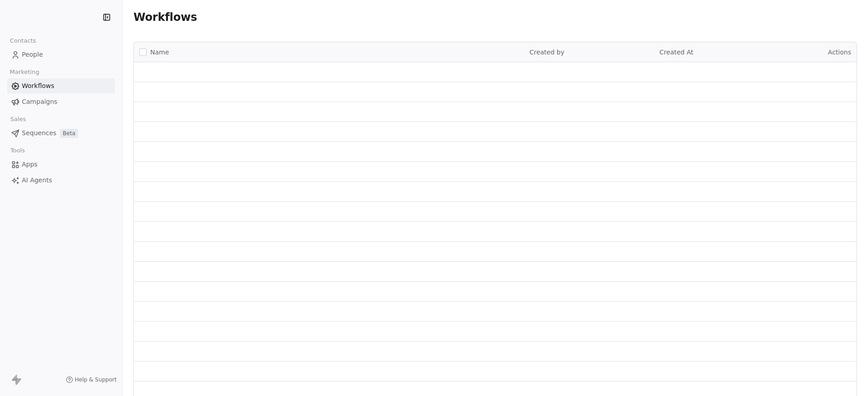 The image size is (868, 396). What do you see at coordinates (61, 133) in the screenshot?
I see `a: SequencesBeta` at bounding box center [61, 133].